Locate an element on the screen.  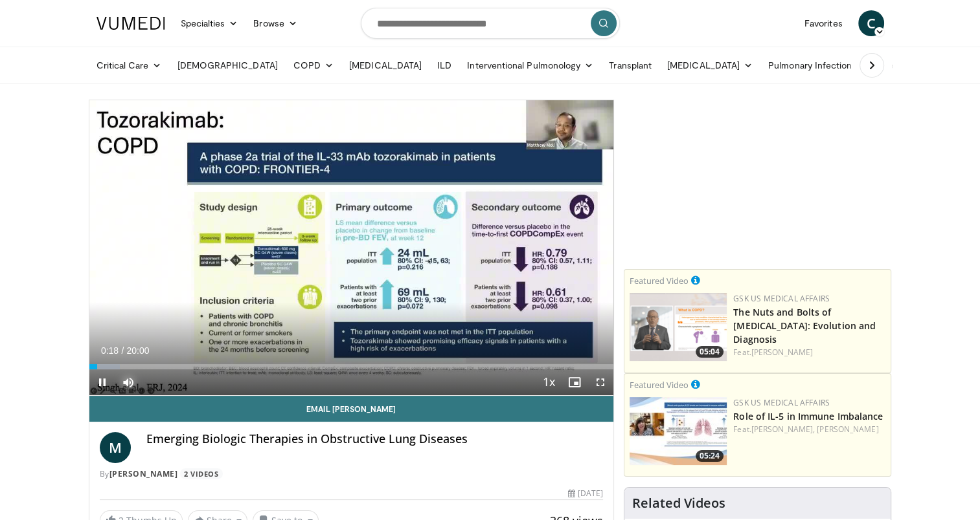
a: Role of IL-5 in Immune Imbalance is located at coordinates (807, 416).